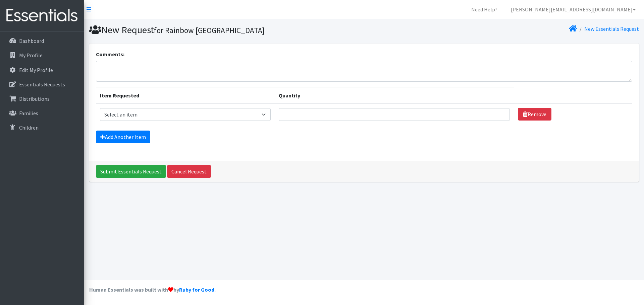 The height and width of the screenshot is (305, 644). I want to click on a: Dashboard, so click(42, 41).